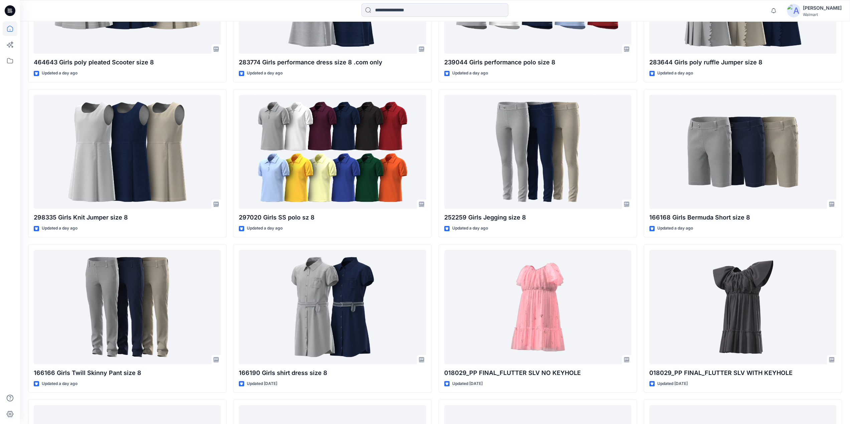 The height and width of the screenshot is (424, 850). I want to click on p: 464643 Girls poly pleated Scooter size 8, so click(127, 62).